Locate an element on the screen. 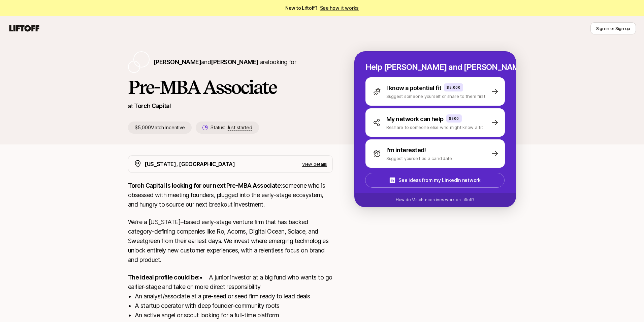  p: Suggest yourself as a candidate is located at coordinates (419, 158).